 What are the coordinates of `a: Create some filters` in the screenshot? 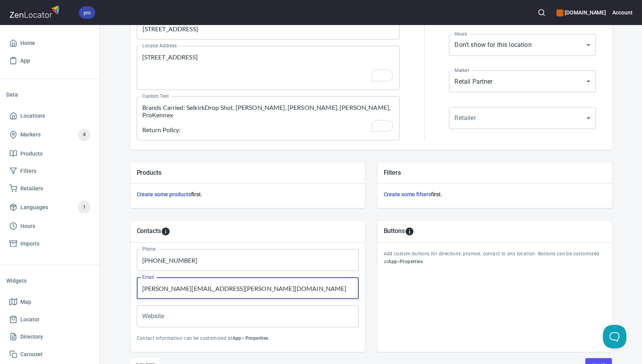 It's located at (407, 194).